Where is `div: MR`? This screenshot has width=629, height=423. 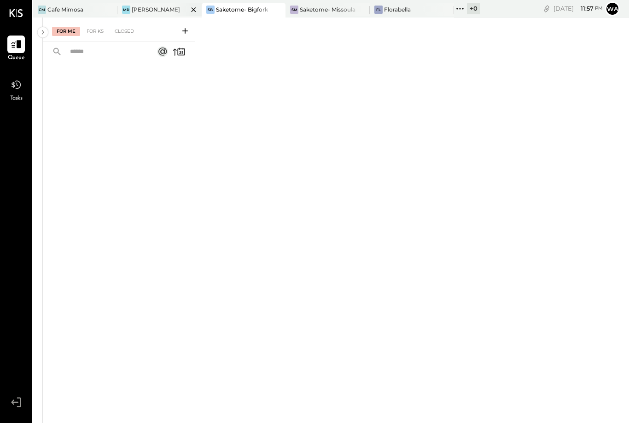 div: MR is located at coordinates (126, 10).